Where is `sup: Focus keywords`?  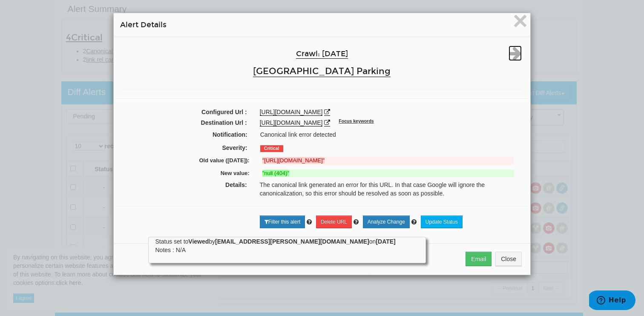
sup: Focus keywords is located at coordinates (356, 121).